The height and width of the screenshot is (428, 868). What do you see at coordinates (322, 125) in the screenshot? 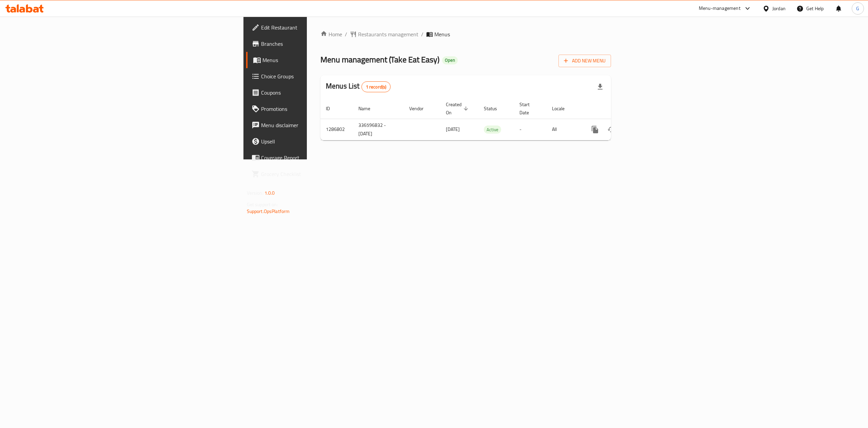
I see `span: Menu disclaimer` at bounding box center [322, 125].